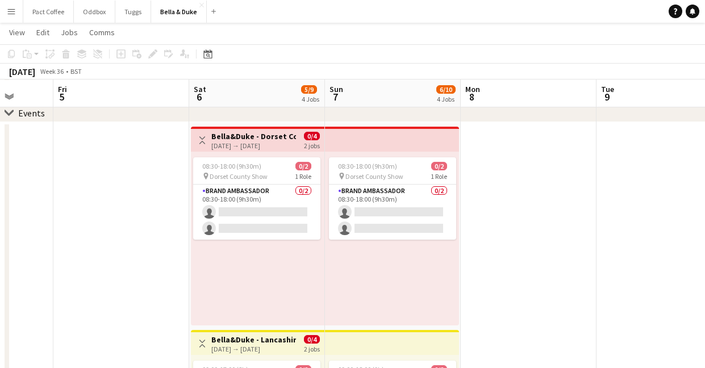 This screenshot has height=368, width=705. I want to click on span: 6, so click(199, 97).